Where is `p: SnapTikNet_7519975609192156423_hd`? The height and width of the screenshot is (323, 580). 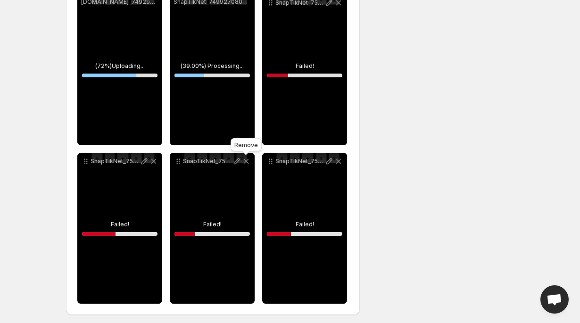 p: SnapTikNet_7519975609192156423_hd is located at coordinates (115, 161).